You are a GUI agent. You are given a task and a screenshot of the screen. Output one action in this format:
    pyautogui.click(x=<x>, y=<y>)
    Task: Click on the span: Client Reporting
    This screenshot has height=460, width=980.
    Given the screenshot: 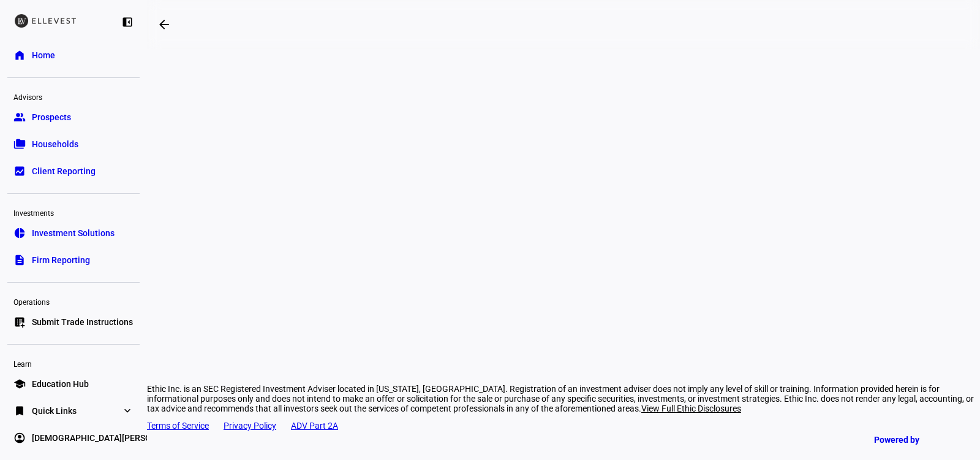 What is the action you would take?
    pyautogui.click(x=64, y=171)
    